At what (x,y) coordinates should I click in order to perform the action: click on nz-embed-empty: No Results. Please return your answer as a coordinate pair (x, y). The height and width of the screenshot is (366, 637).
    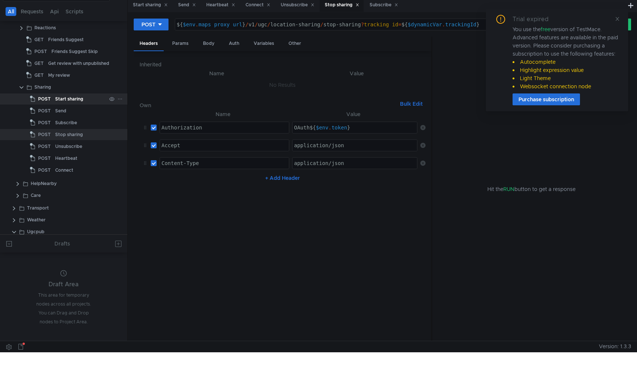
    Looking at the image, I should click on (282, 85).